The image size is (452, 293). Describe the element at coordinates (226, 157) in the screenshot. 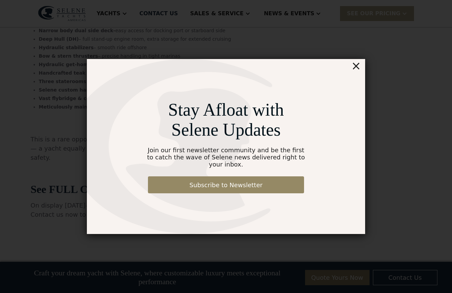

I see `div: Join our first newsletter community and be the first to catch the wave of Selene news delivered r...` at that location.